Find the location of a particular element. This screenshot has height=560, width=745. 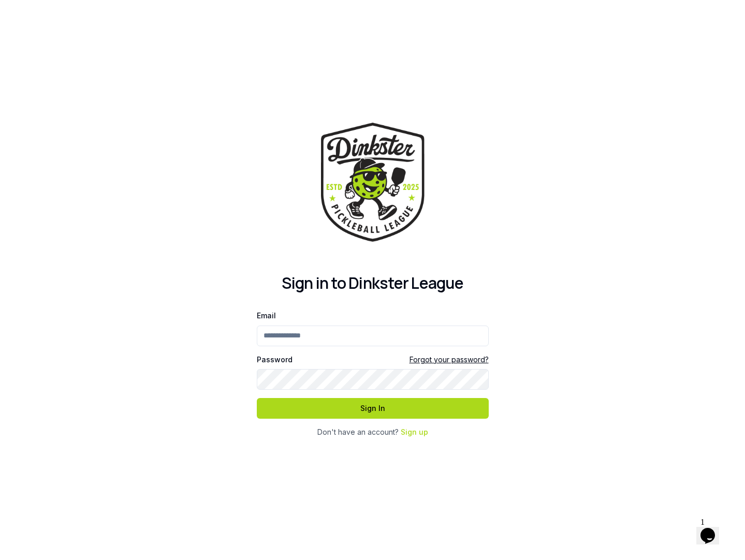

a: Sign up is located at coordinates (414, 432).